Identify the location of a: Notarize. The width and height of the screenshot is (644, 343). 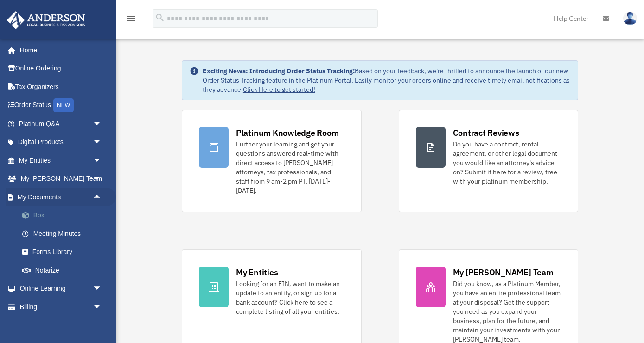
(65, 270).